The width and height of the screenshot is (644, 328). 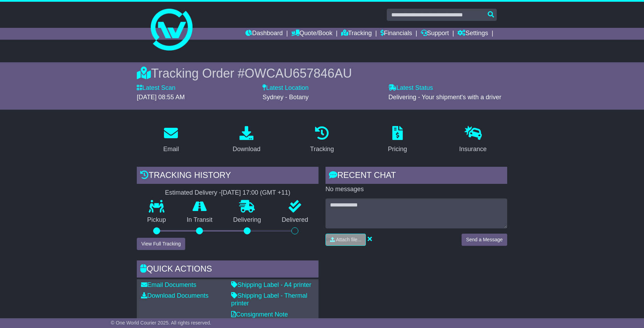 I want to click on button: Send a Message, so click(x=484, y=240).